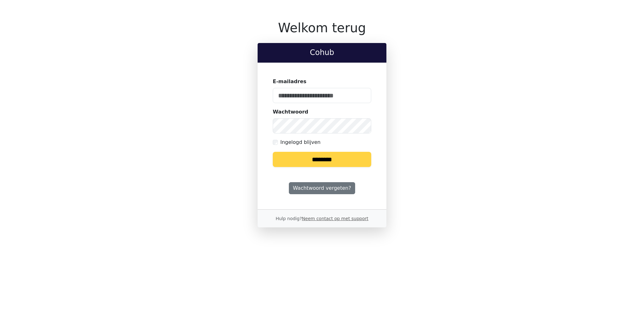  What do you see at coordinates (322, 218) in the screenshot?
I see `small: Hulp nodig?` at bounding box center [322, 218].